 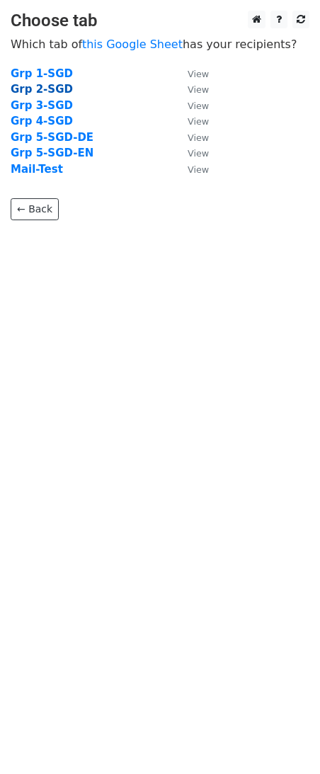 What do you see at coordinates (52, 153) in the screenshot?
I see `strong: Grp 5-SGD-EN` at bounding box center [52, 153].